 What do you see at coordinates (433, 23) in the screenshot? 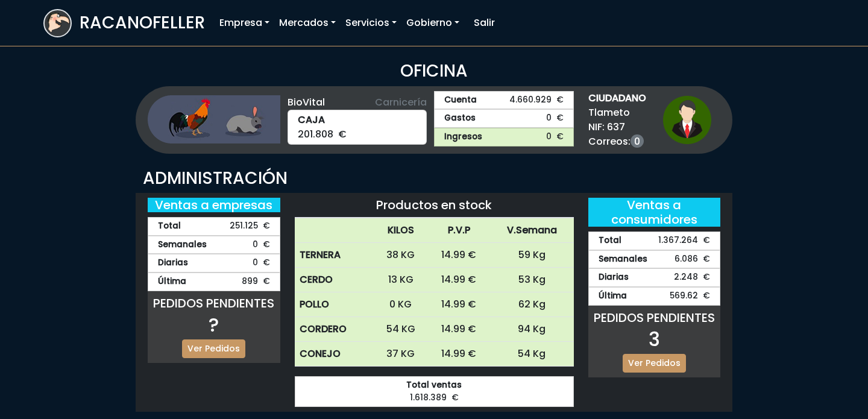
I see `a: Gobierno` at bounding box center [433, 23].